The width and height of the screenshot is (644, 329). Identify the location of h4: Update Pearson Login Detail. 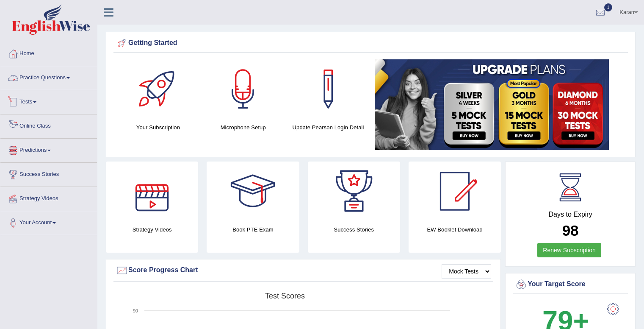
(328, 127).